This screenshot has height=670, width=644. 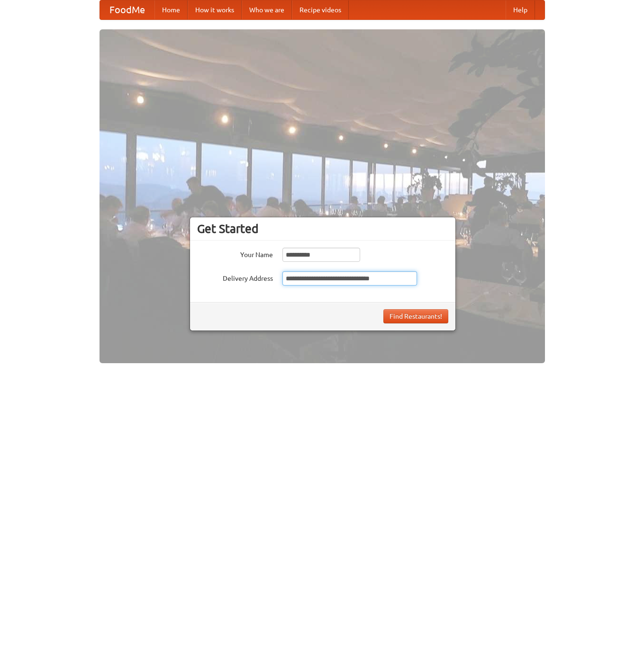 I want to click on a: How it works, so click(x=214, y=10).